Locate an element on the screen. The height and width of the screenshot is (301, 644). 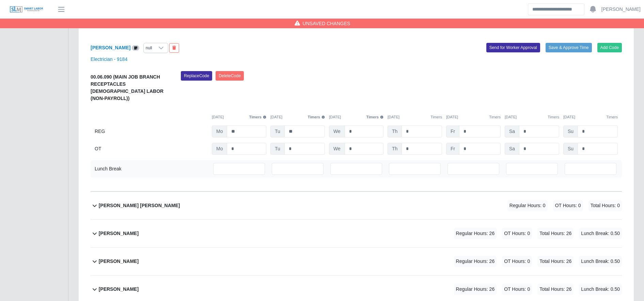
a: Electrician - 9184 is located at coordinates (109, 59).